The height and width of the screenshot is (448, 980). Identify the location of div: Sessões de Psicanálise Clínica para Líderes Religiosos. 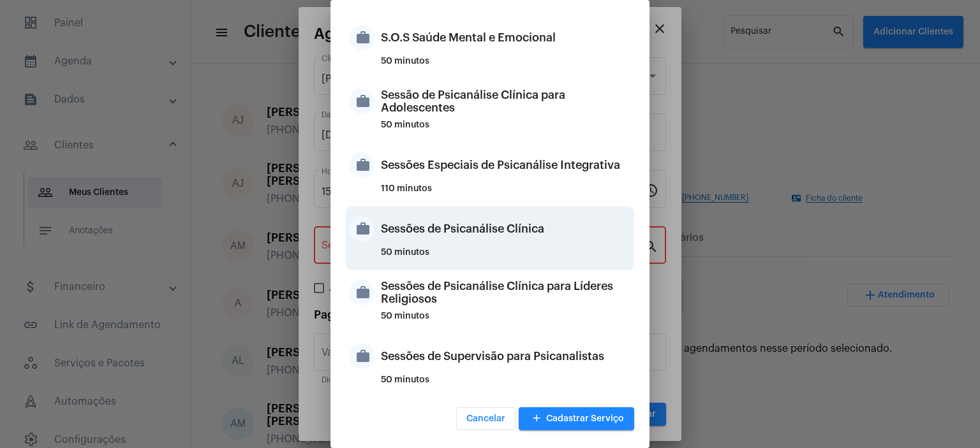
(506, 293).